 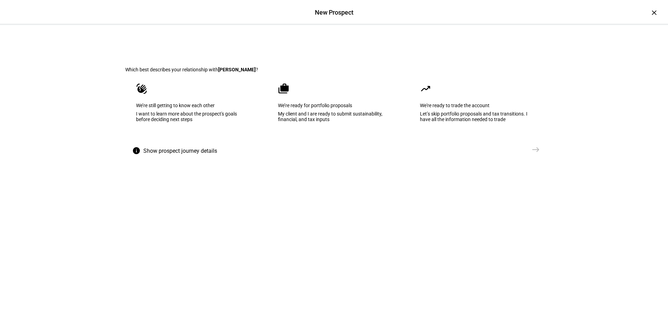 I want to click on div: We’re ready for portfolio proposals, so click(x=334, y=105).